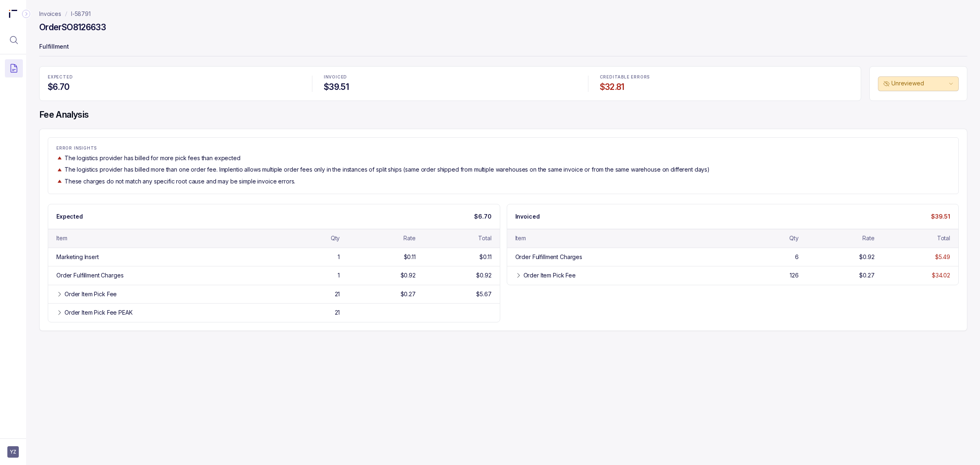 The image size is (980, 465). What do you see at coordinates (797, 257) in the screenshot?
I see `div: 6` at bounding box center [797, 257].